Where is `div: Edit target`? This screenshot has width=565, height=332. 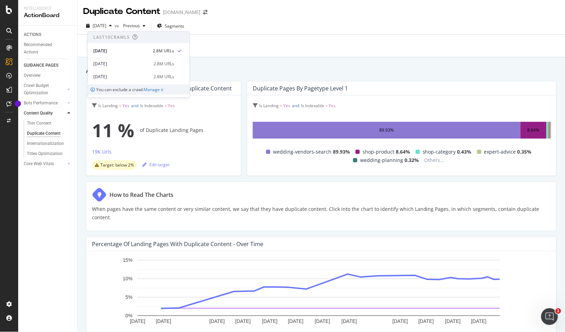
div: Edit target is located at coordinates (156, 165).